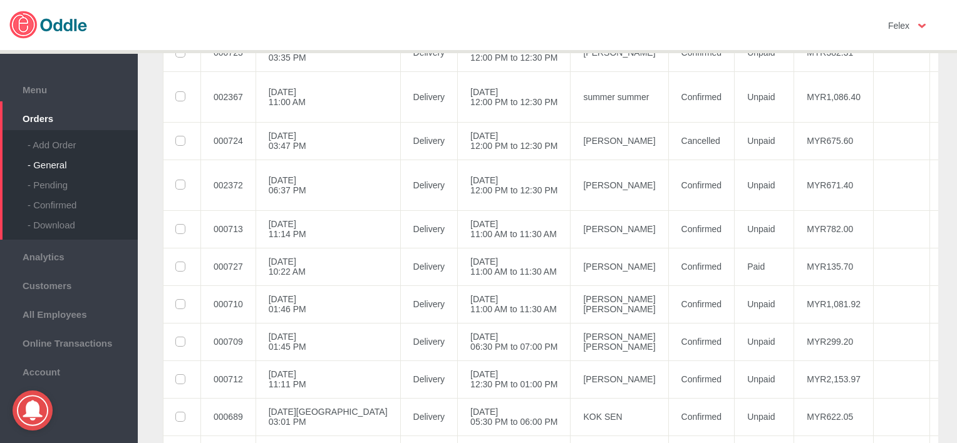 This screenshot has height=443, width=957. Describe the element at coordinates (229, 342) in the screenshot. I see `td: 000709` at that location.